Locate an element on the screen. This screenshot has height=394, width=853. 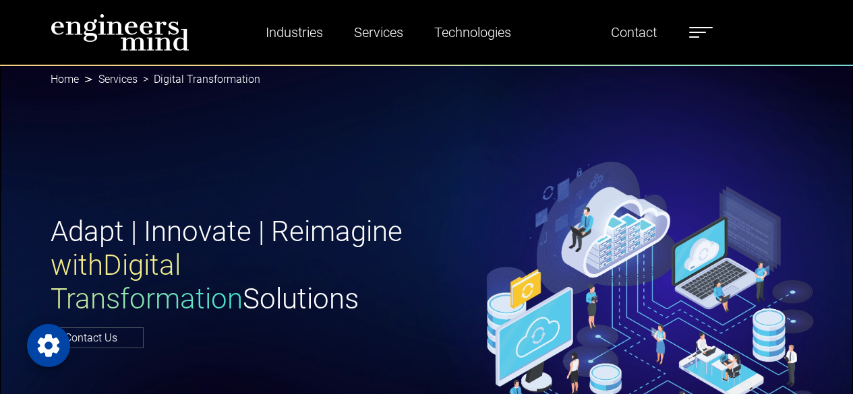
a: Technologies is located at coordinates (473, 32).